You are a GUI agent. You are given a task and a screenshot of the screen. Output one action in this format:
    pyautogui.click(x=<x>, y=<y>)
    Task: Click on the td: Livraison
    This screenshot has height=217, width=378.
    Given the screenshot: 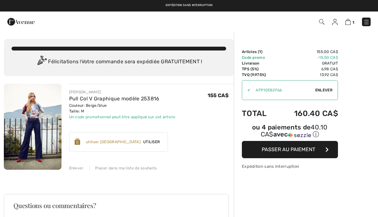 What is the action you would take?
    pyautogui.click(x=259, y=63)
    